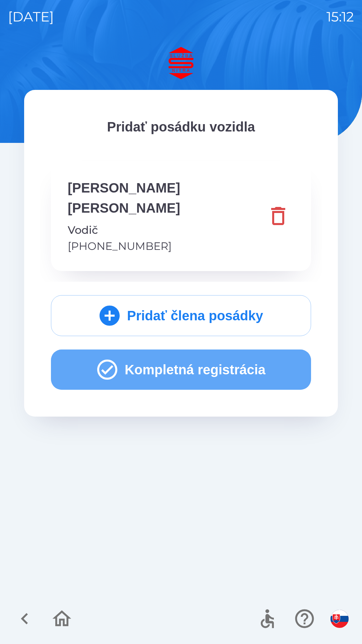  What do you see at coordinates (165, 230) in the screenshot?
I see `p: Vodič` at bounding box center [165, 230].